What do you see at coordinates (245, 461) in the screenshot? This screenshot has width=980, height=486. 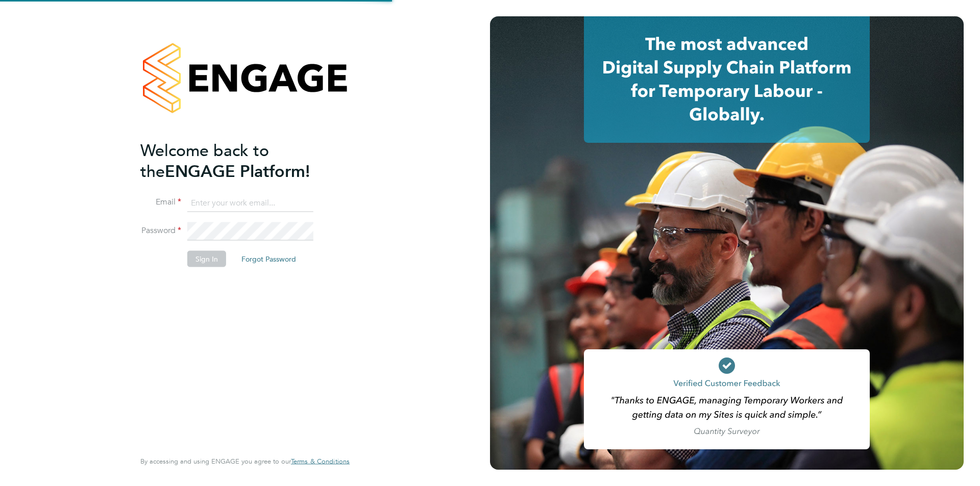 I see `span: By accessing and using ENGAGE you agree to our` at bounding box center [245, 461].